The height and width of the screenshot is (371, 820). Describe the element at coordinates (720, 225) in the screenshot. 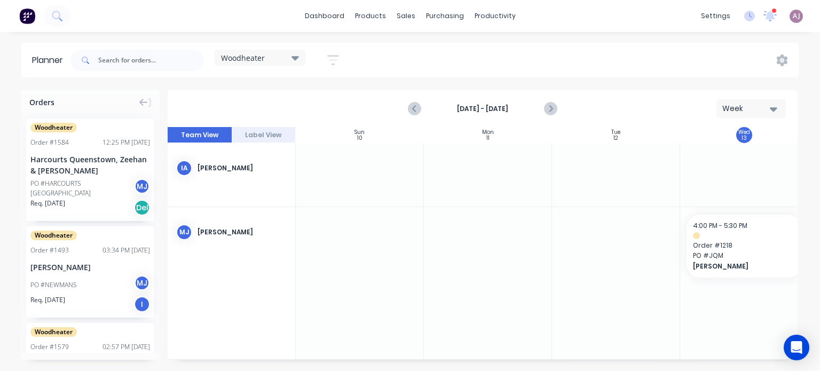

I see `span: 4:00 PM - 5:30 PM` at that location.